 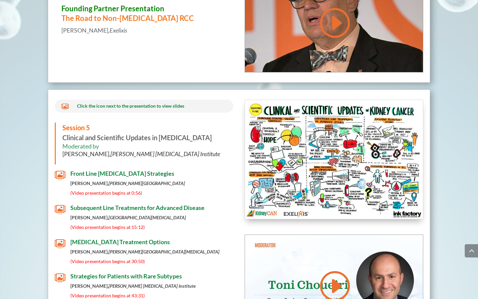 I want to click on span: Strategies for Patients with Rare Subtypes, so click(x=126, y=276).